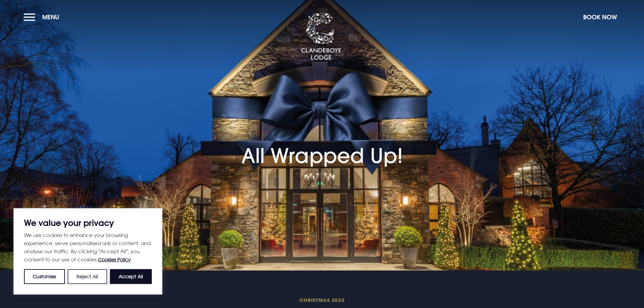  What do you see at coordinates (51, 17) in the screenshot?
I see `span: Menu` at bounding box center [51, 17].